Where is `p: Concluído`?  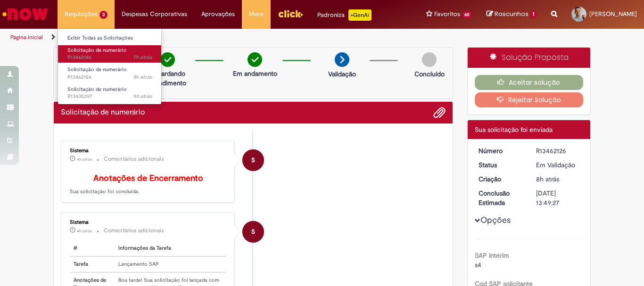 p: Concluído is located at coordinates (429, 74).